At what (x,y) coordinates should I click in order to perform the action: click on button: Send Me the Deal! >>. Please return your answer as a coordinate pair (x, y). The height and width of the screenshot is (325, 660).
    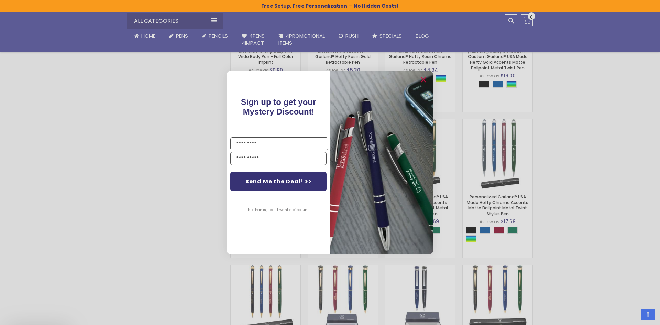
    Looking at the image, I should click on (279, 182).